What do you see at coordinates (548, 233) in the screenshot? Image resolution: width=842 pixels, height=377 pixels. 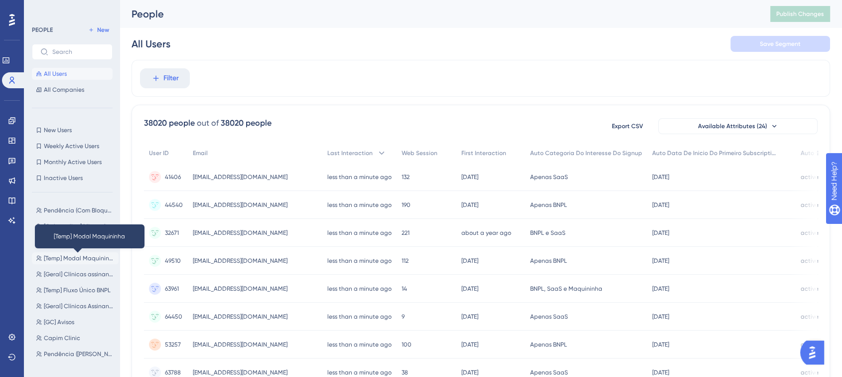 I see `span: BNPL e SaaS` at bounding box center [548, 233].